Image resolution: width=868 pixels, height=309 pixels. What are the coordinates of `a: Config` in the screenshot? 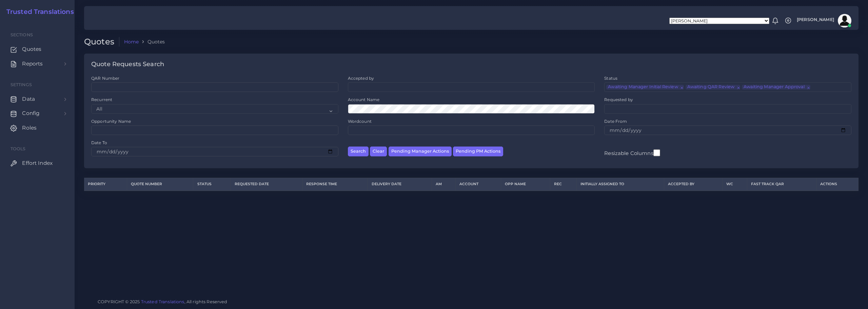 It's located at (37, 113).